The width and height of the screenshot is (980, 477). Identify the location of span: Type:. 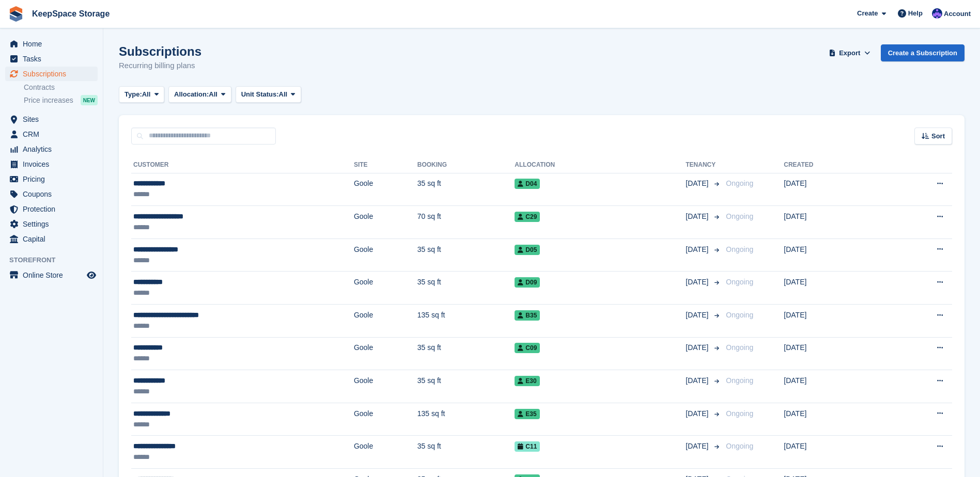
(133, 95).